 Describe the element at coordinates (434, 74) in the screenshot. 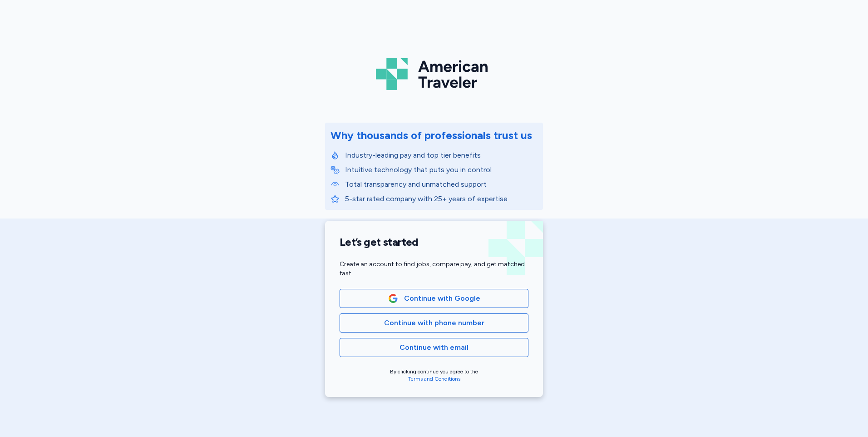

I see `img: Logo` at that location.